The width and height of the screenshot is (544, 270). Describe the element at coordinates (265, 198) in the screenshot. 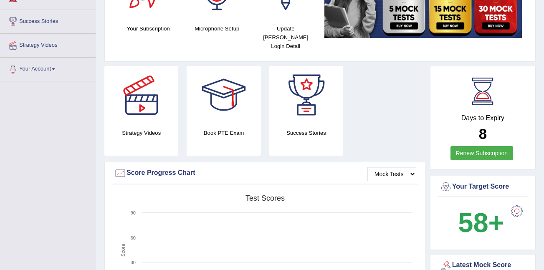

I see `tspan: Test scores` at that location.